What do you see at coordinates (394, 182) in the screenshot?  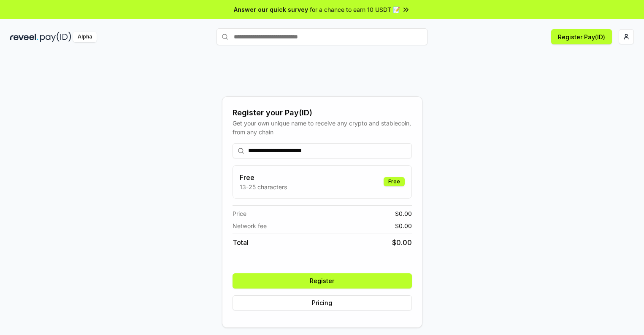 I see `div: Free` at bounding box center [394, 182].